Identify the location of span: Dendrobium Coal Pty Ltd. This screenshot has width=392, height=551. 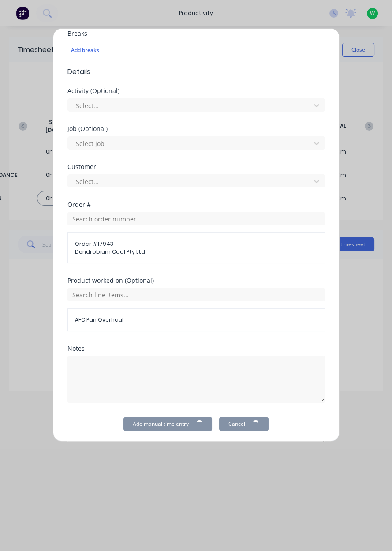
(196, 252).